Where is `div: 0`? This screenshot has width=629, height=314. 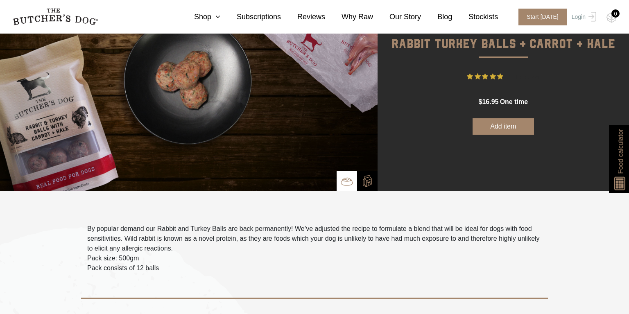
div: 0 is located at coordinates (616, 14).